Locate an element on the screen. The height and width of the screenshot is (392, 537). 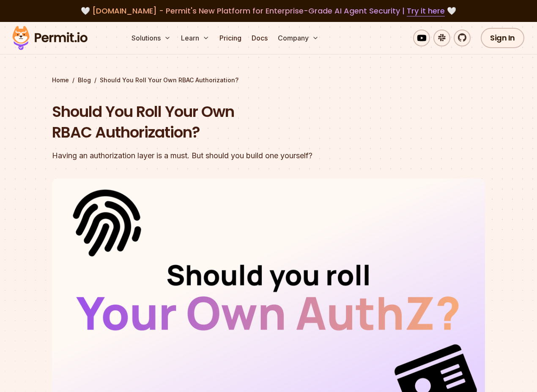
a: Blog is located at coordinates (84, 81).